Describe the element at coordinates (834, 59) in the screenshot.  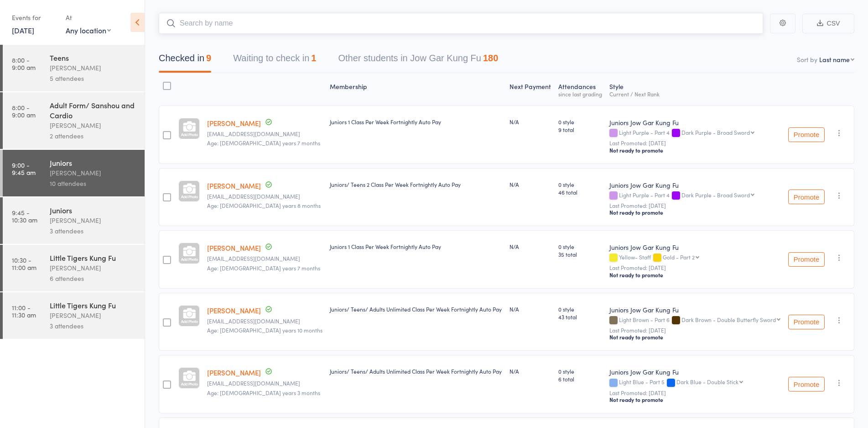
I see `div: Last name` at that location.